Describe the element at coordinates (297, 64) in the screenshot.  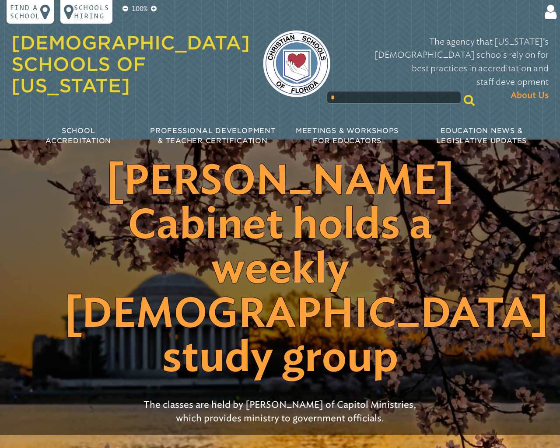
I see `img: csf-logo-web-colors.png` at that location.